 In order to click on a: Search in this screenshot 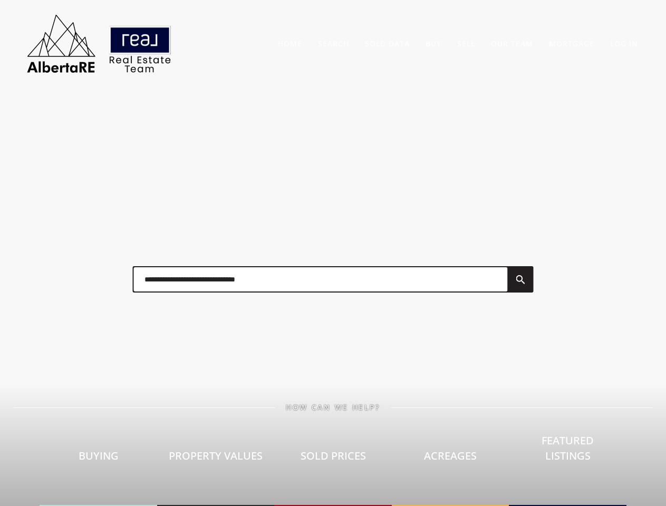, I will do `click(333, 43)`.